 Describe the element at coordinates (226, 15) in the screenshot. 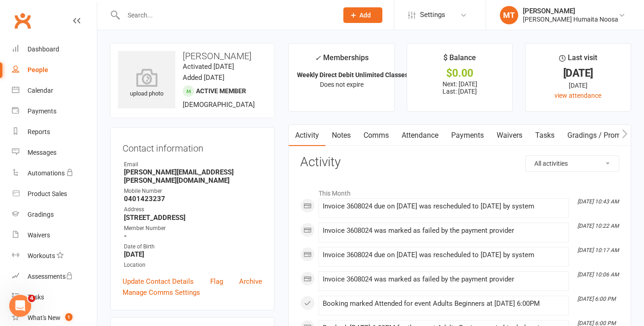

I see `input: Search...` at that location.